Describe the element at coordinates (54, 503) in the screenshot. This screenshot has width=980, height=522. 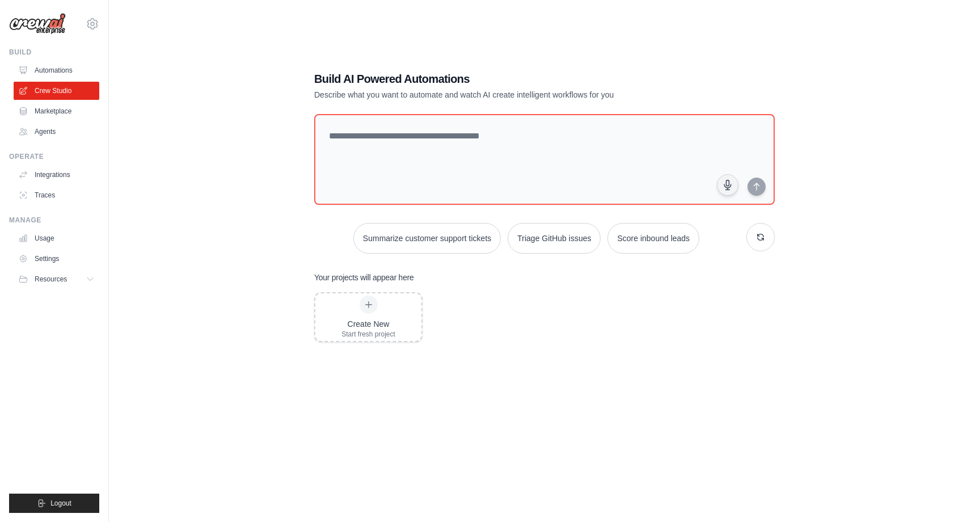
I see `button: Logout` at that location.